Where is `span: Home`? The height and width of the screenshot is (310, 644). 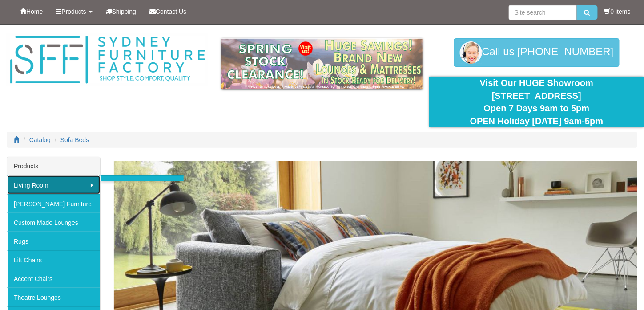 span: Home is located at coordinates (34, 11).